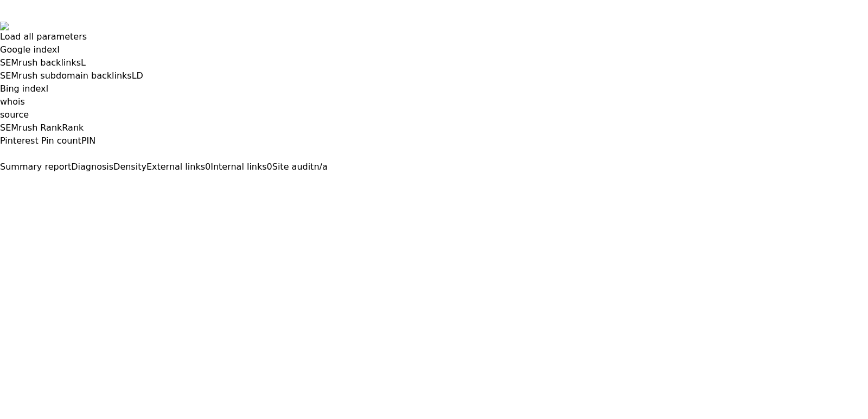 This screenshot has width=868, height=419. I want to click on span: External links, so click(176, 166).